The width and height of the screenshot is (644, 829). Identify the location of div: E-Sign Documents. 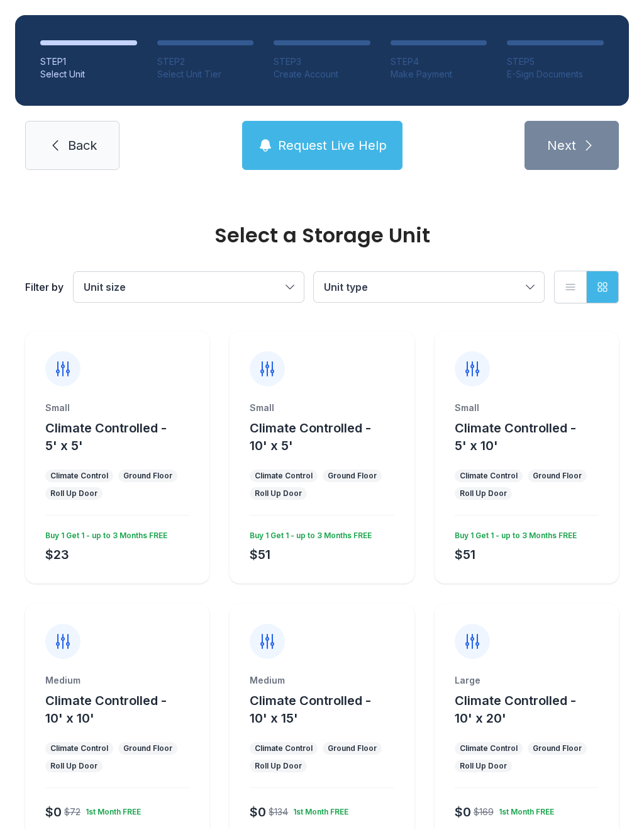
(555, 74).